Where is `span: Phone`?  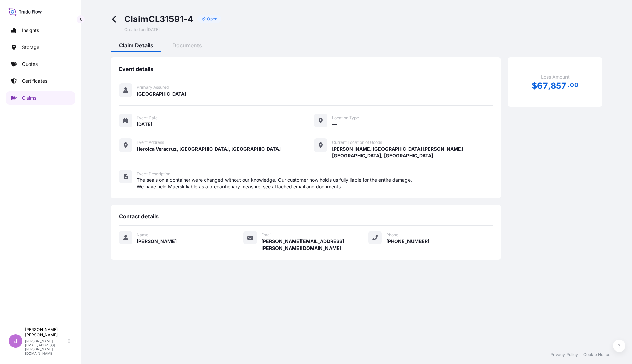 span: Phone is located at coordinates (392, 235).